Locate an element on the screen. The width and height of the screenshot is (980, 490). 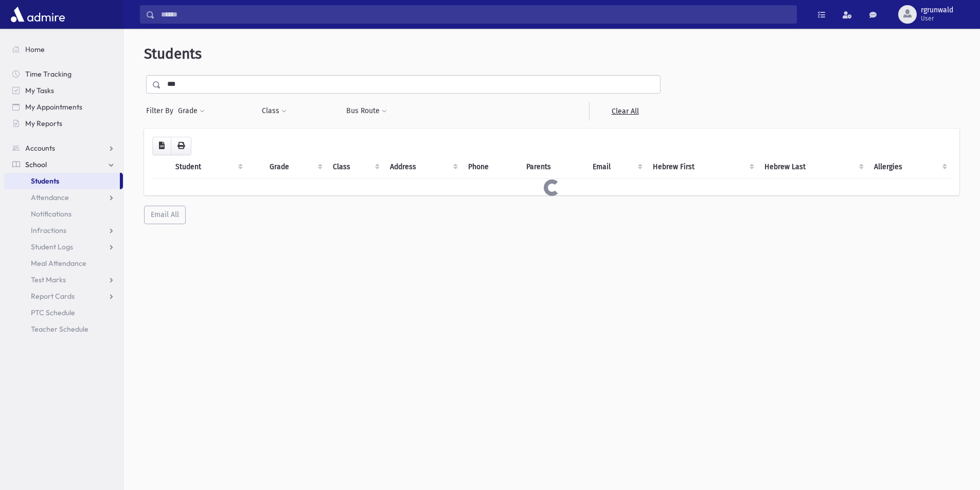
a: Clear All is located at coordinates (625, 111).